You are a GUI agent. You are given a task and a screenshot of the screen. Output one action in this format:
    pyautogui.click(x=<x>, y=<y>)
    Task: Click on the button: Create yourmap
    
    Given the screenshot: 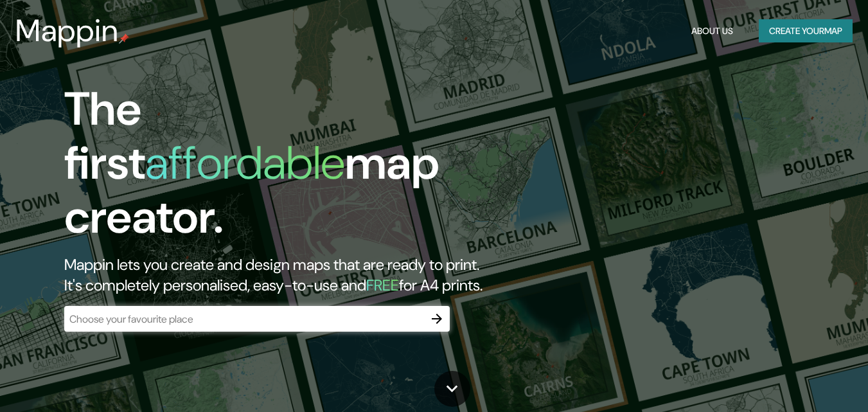 What is the action you would take?
    pyautogui.click(x=806, y=31)
    